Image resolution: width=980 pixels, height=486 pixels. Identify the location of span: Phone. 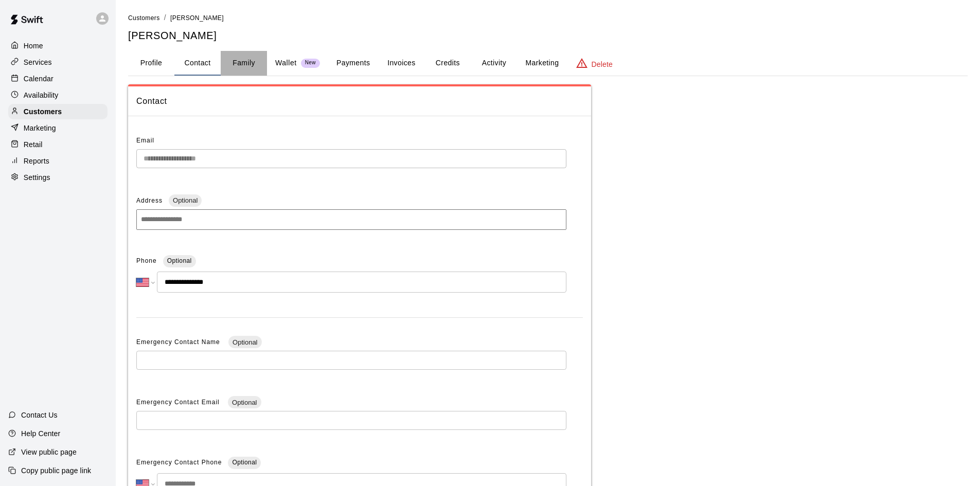
(147, 261).